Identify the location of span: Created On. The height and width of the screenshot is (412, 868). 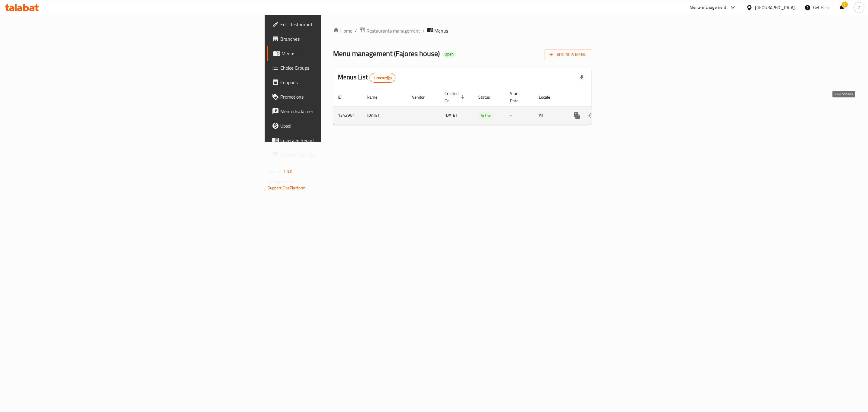
(456, 97).